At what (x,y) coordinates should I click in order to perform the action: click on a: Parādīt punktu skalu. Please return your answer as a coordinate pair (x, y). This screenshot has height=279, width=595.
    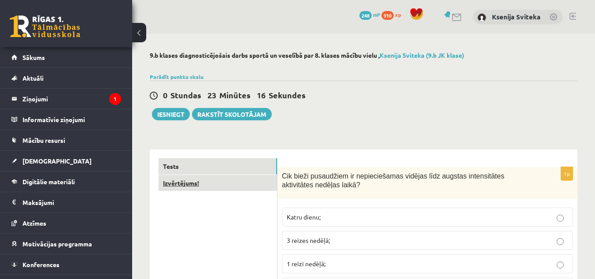
    Looking at the image, I should click on (177, 77).